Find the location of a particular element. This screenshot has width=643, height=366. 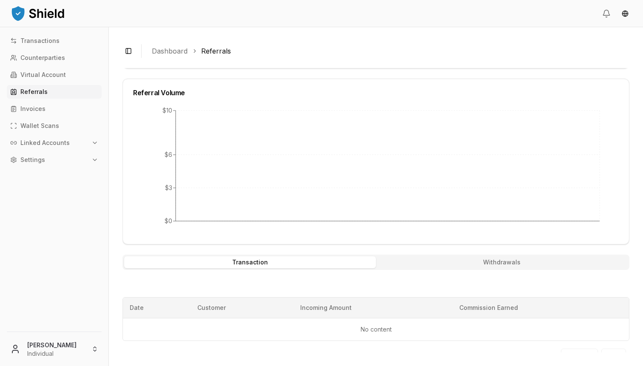

a: Counterparties is located at coordinates (54, 58).